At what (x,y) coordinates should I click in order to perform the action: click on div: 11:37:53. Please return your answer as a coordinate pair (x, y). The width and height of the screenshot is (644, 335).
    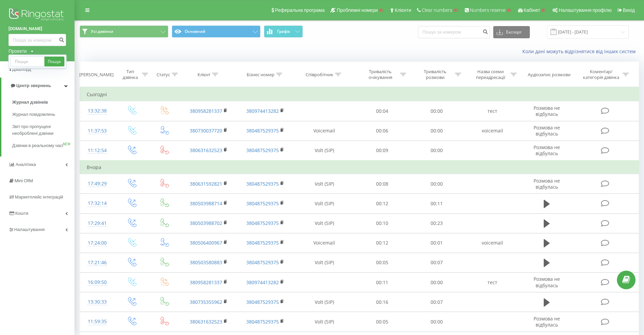
    Looking at the image, I should click on (98, 131).